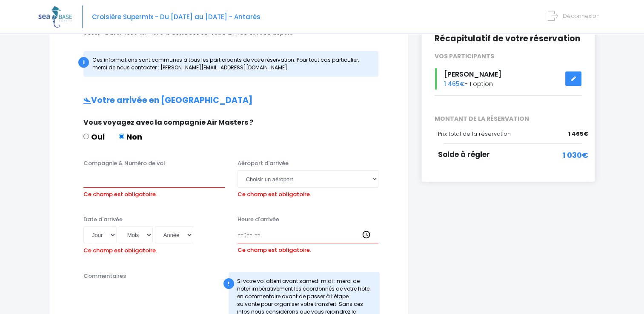  I want to click on span: Vous voyagez avec la compagnie Air Masters ?, so click(169, 122).